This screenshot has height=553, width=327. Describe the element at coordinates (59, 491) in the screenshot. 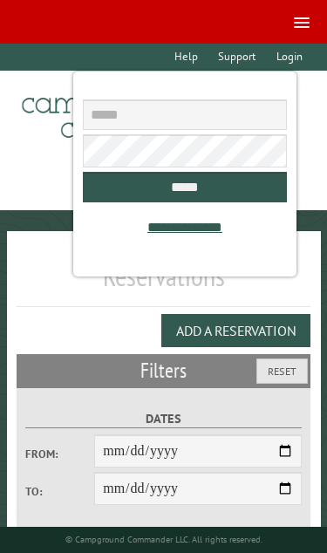

I see `label: To:` at that location.